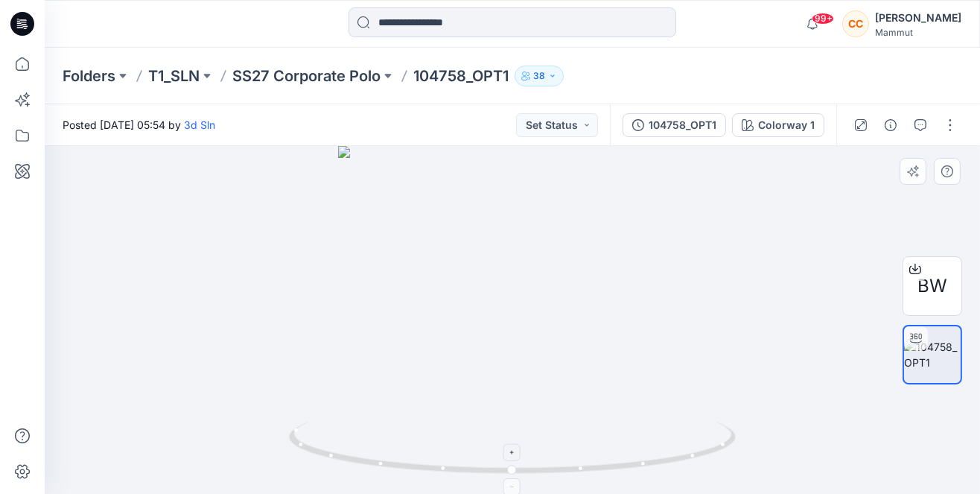  What do you see at coordinates (306, 76) in the screenshot?
I see `a: SS27 Corporate Polo` at bounding box center [306, 76].